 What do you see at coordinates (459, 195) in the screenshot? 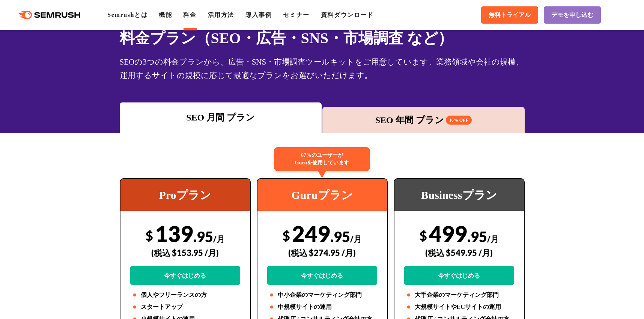
I see `div: Businessプラン` at bounding box center [459, 195].